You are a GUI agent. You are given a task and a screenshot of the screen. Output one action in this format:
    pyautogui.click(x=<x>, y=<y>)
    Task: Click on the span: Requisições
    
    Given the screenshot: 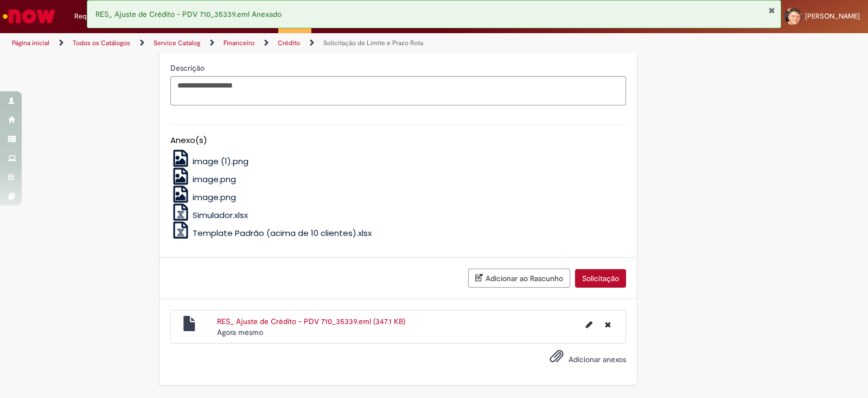 What is the action you would take?
    pyautogui.click(x=94, y=16)
    